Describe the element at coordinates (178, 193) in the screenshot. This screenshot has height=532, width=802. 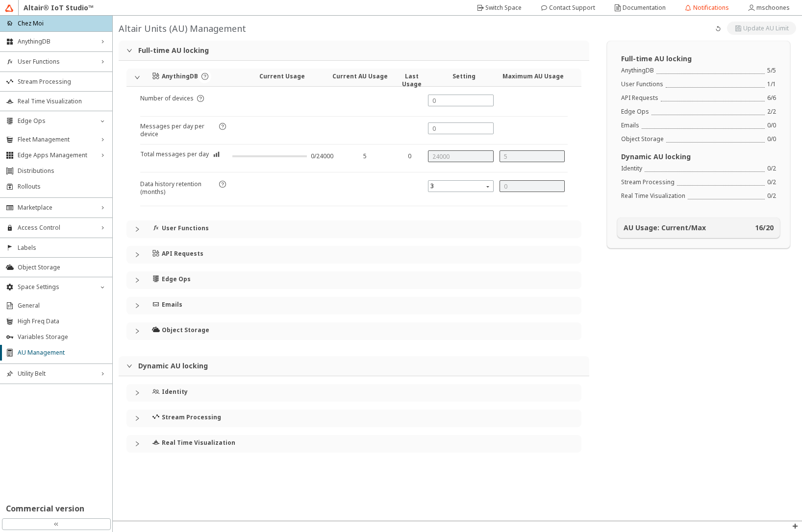
I see `article: Data history retention (months)` at that location.